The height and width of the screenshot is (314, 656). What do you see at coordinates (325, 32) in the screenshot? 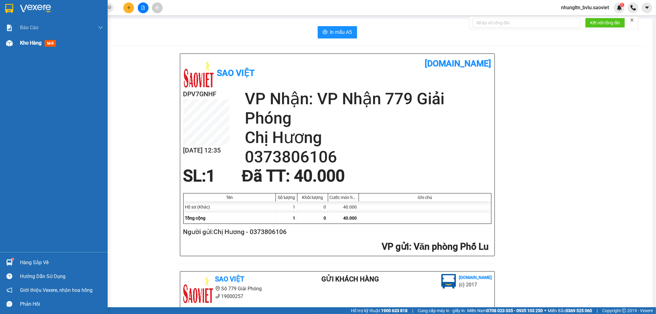
I see `span: printer` at bounding box center [325, 32].